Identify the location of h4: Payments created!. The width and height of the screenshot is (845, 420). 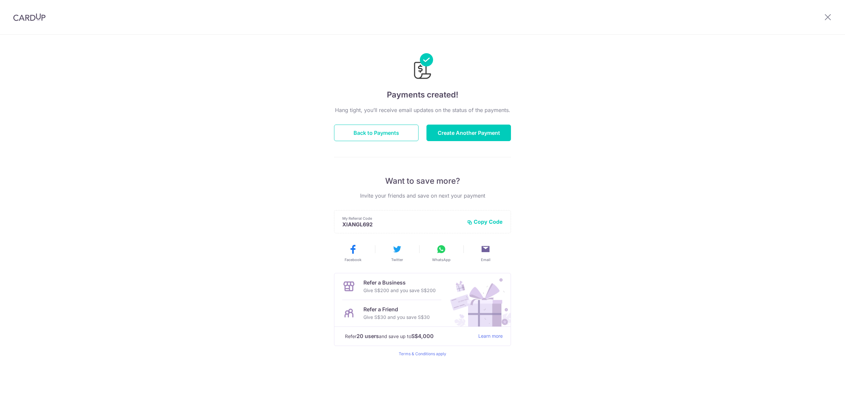
(422, 95).